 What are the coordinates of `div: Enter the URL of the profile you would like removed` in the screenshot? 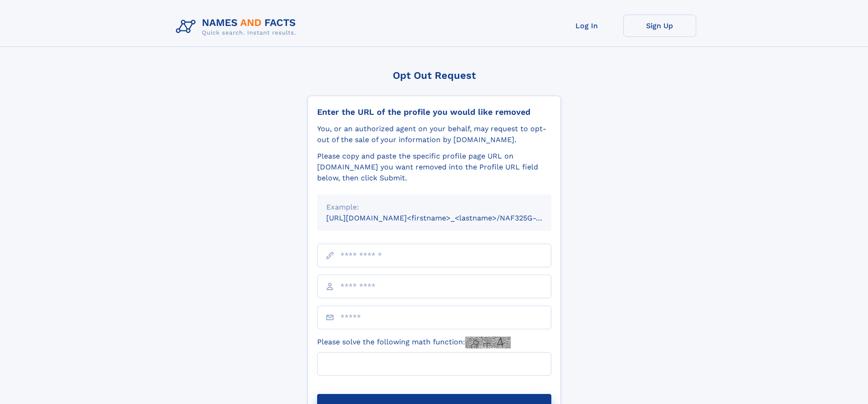 It's located at (434, 112).